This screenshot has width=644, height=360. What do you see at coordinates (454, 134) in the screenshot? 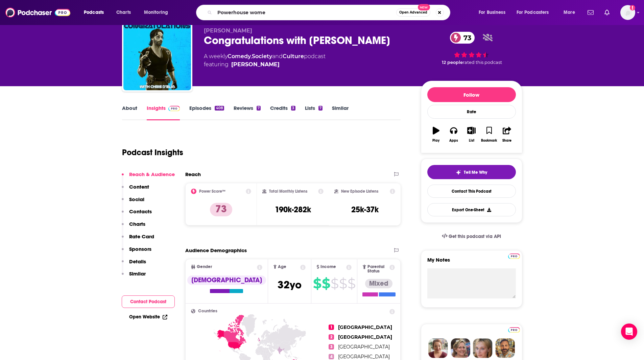
I see `button: Apps` at bounding box center [454, 134].